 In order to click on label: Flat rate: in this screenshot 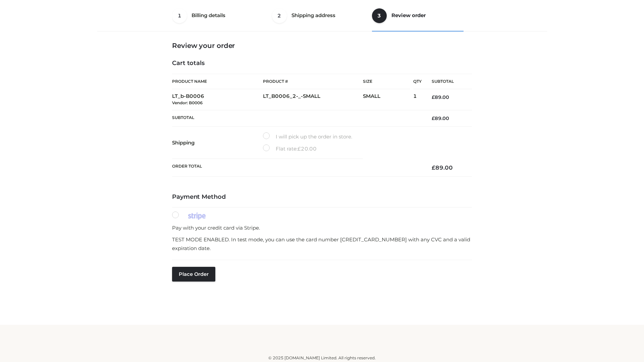, I will do `click(290, 149)`.